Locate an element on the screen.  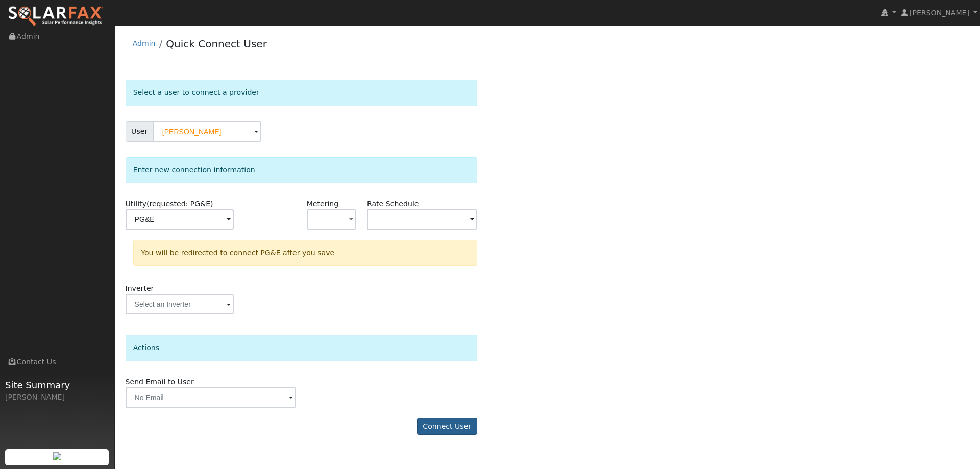
a: Admin is located at coordinates (144, 43).